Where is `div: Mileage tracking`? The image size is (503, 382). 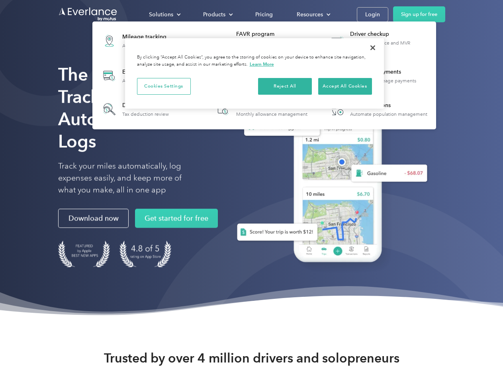 div: Mileage tracking is located at coordinates (148, 37).